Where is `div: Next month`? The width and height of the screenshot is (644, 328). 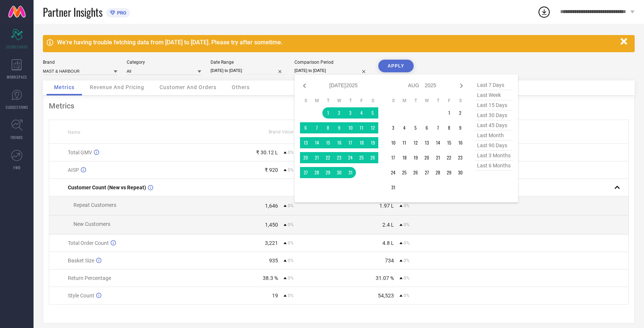 div: Next month is located at coordinates (462, 86).